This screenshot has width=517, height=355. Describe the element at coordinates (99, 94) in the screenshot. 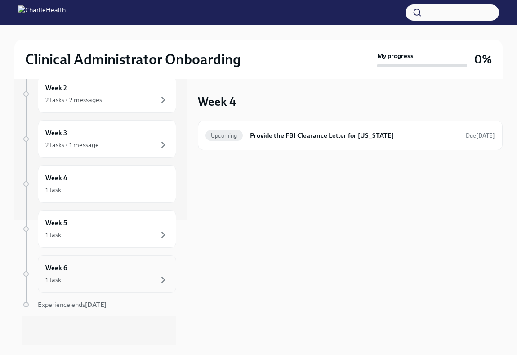

I see `a: Week 22 tasks • 2 messages` at that location.